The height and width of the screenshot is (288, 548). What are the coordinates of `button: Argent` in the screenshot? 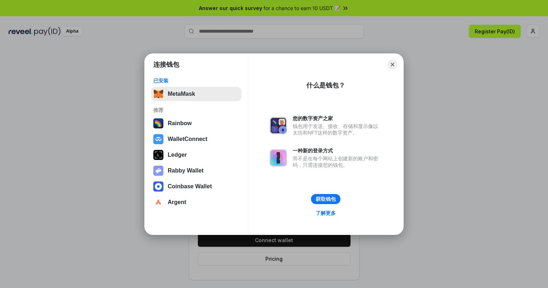 It's located at (196, 203).